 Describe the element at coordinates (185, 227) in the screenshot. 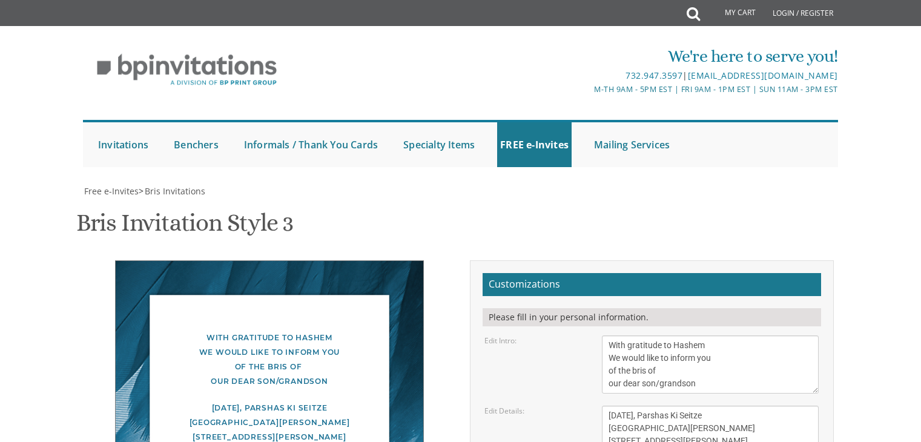

I see `h1: Bris Invitation Style 3` at that location.